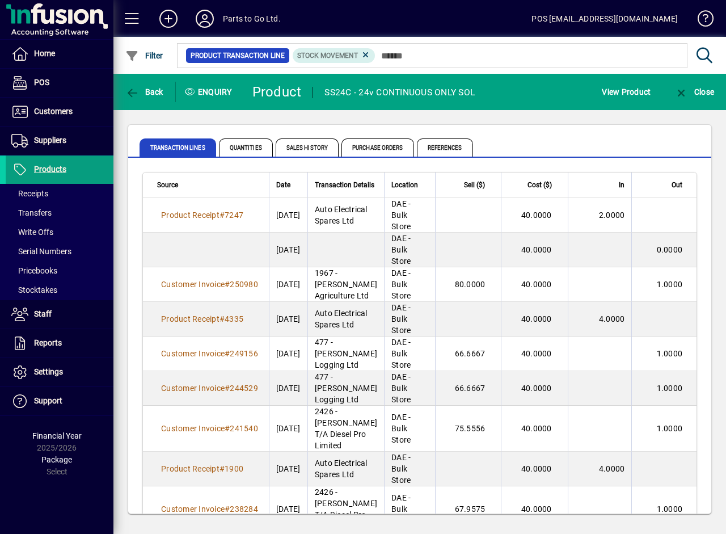  What do you see at coordinates (209, 509) in the screenshot?
I see `a: Customer Invoice#238284` at bounding box center [209, 509].